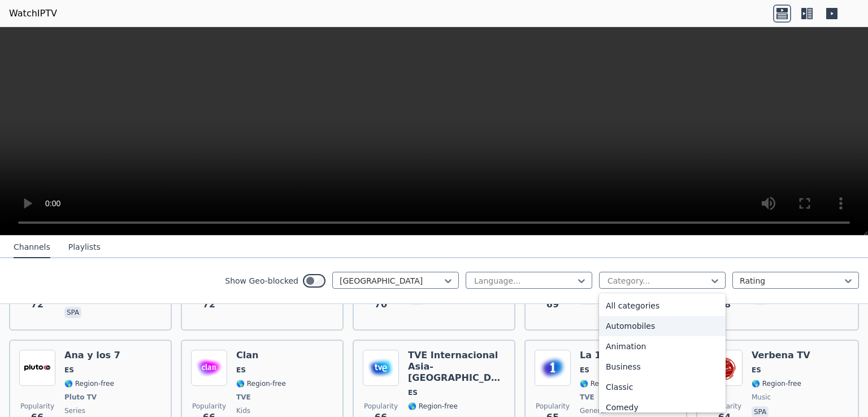 The width and height of the screenshot is (868, 417). What do you see at coordinates (261, 355) in the screenshot?
I see `h6: Clan` at bounding box center [261, 355].